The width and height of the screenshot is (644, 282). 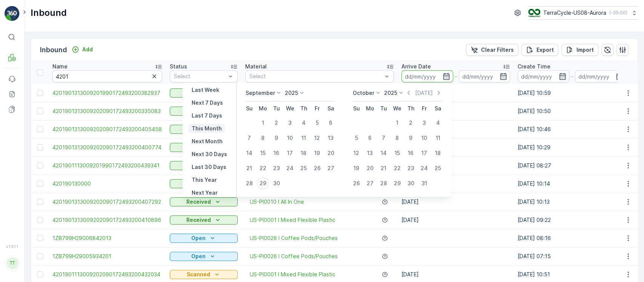 What do you see at coordinates (293, 256) in the screenshot?
I see `span: US-PI0026 I Coffee Pods/Pouches` at bounding box center [293, 256].